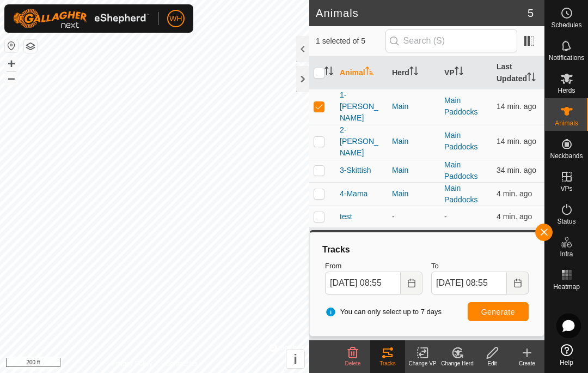 The width and height of the screenshot is (588, 373). Describe the element at coordinates (295, 359) in the screenshot. I see `span: i` at that location.